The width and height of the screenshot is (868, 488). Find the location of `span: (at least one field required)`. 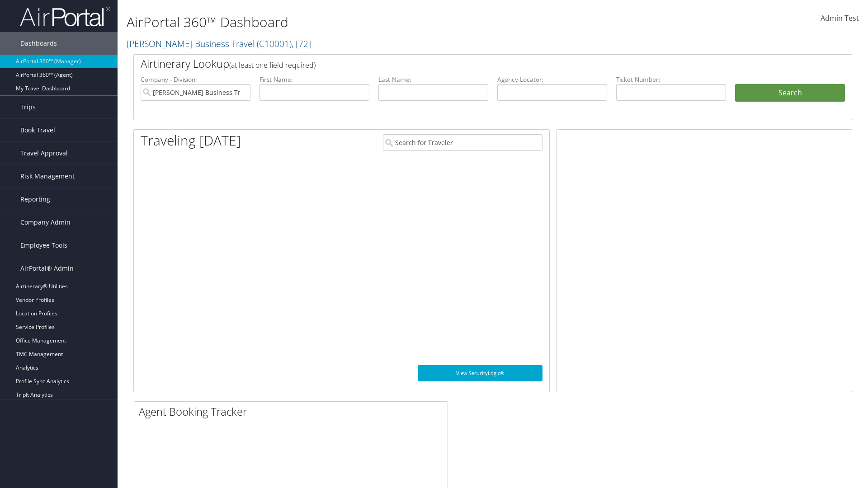

span: (at least one field required) is located at coordinates (272, 65).